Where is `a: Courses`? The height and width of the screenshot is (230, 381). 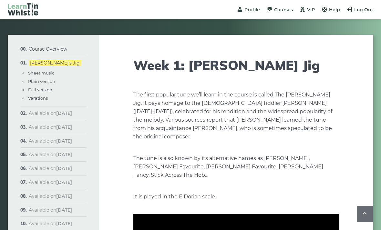 a: Courses is located at coordinates (280, 10).